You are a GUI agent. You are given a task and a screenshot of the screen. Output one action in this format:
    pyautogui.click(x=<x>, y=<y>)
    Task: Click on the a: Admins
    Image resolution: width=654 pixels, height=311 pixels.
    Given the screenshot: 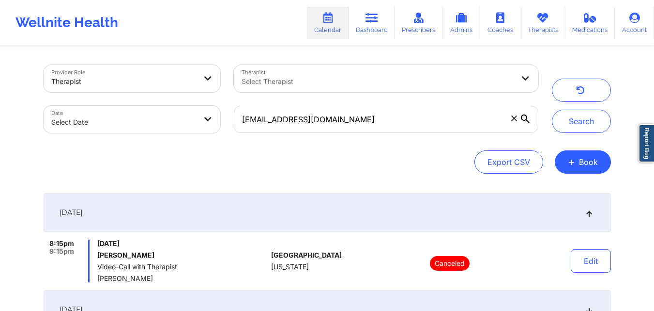 What is the action you would take?
    pyautogui.click(x=462, y=23)
    